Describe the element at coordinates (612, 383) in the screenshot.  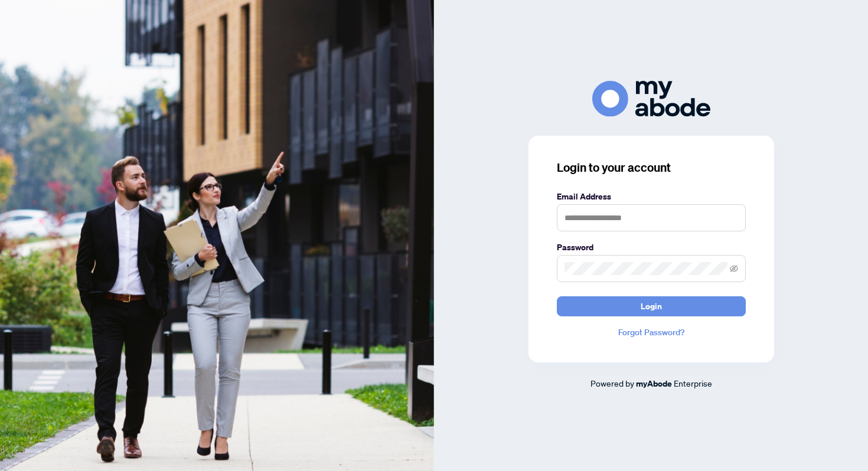
I see `span: Powered by` at that location.